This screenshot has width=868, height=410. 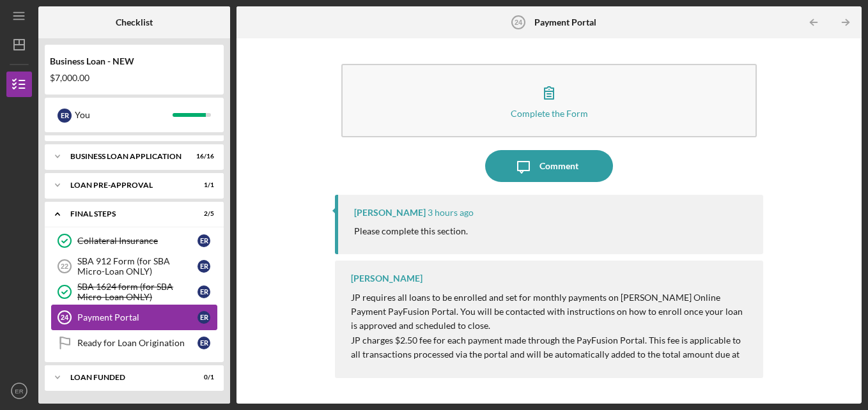 I want to click on div: BUSINESS LOAN APPLICATION, so click(x=126, y=156).